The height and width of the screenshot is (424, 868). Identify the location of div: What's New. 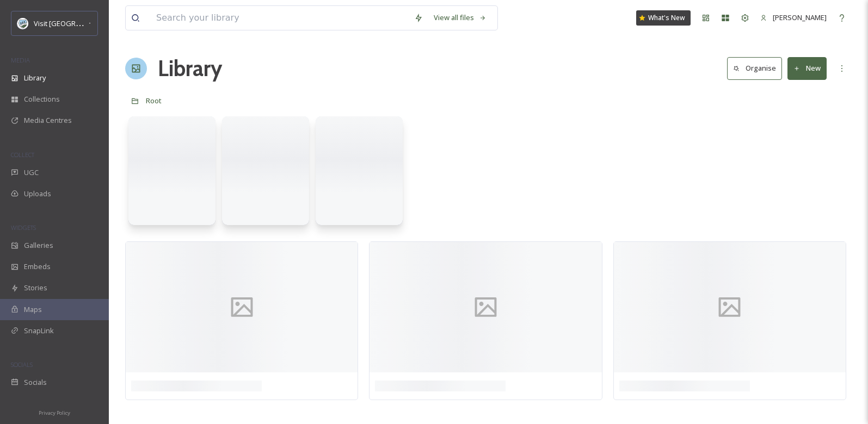
(663, 18).